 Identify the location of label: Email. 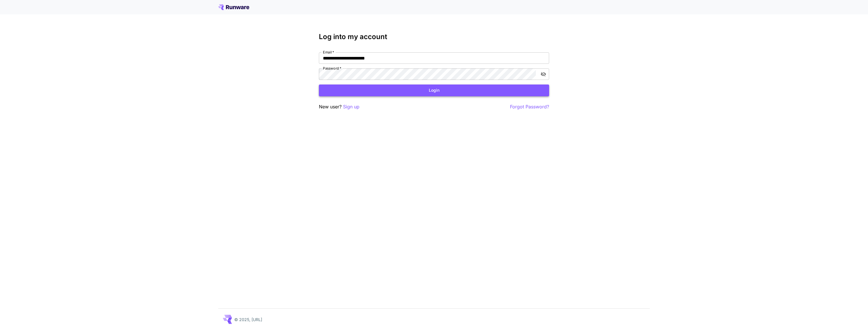
(329, 52).